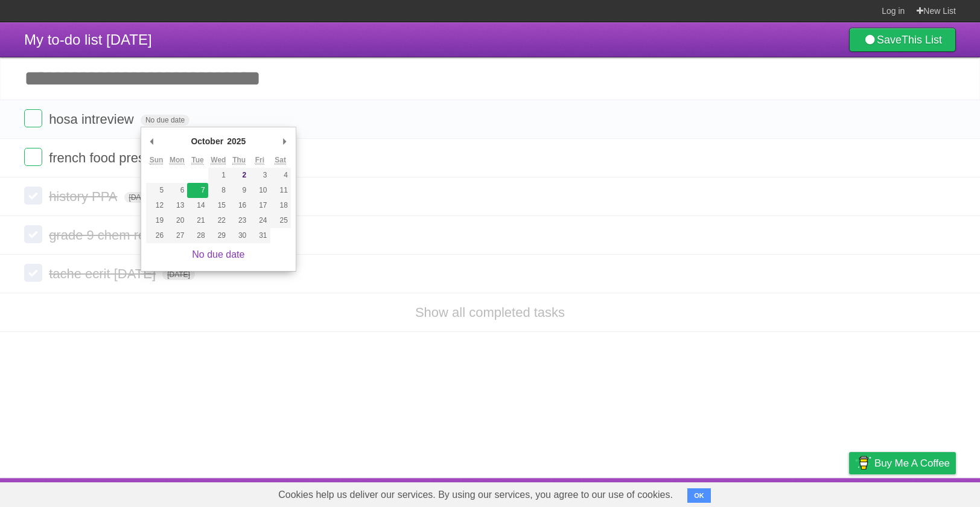  Describe the element at coordinates (219, 190) in the screenshot. I see `button: 8` at that location.